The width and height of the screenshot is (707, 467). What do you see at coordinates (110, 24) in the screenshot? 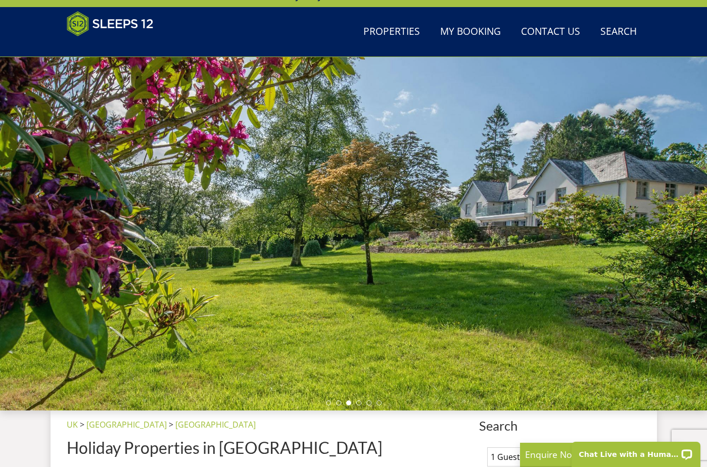
I see `img: Sleeps 12` at bounding box center [110, 24].